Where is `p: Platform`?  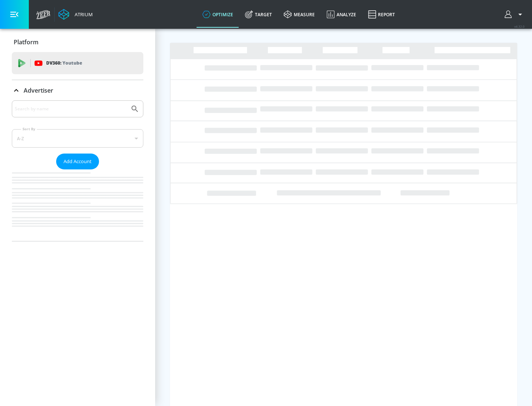 p: Platform is located at coordinates (26, 42).